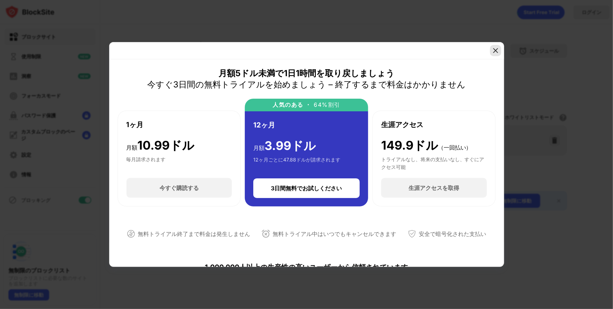 The height and width of the screenshot is (309, 613). Describe the element at coordinates (307, 188) in the screenshot. I see `font: 3日間無料でお試しください` at that location.